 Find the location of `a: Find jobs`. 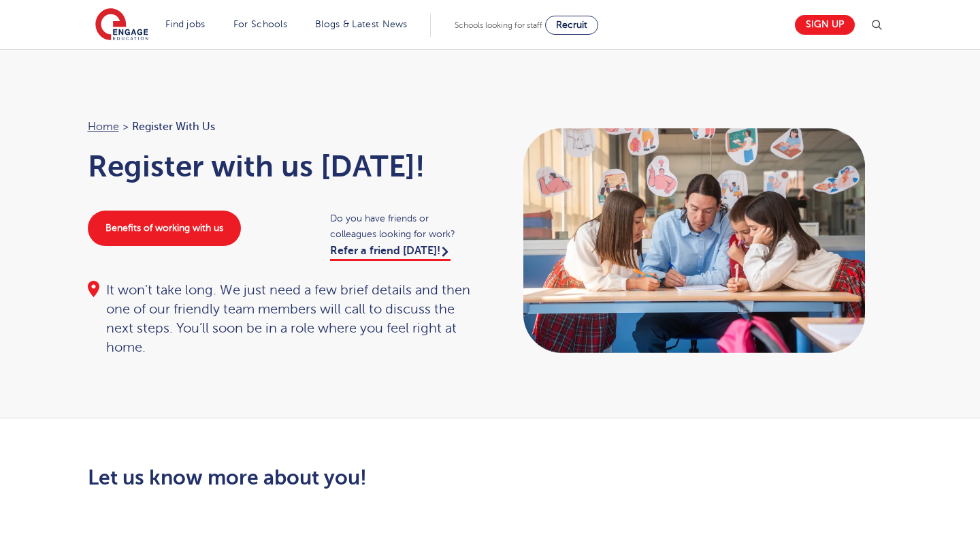

a: Find jobs is located at coordinates (185, 24).